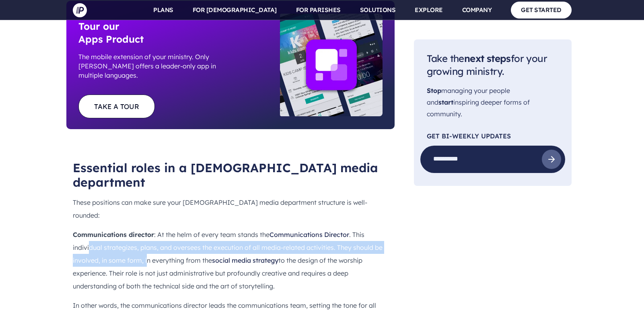  I want to click on p: Get Bi-Weekly Updates, so click(493, 136).